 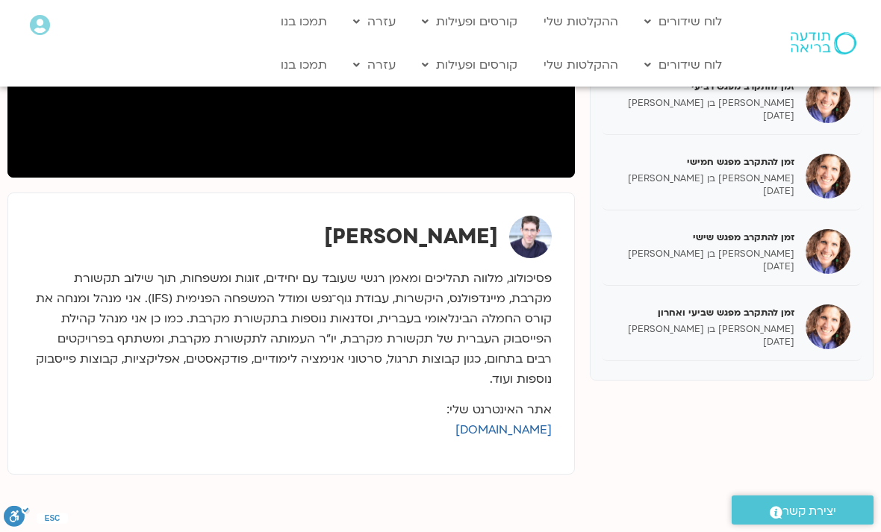 I want to click on img: ערן טייכר, so click(x=530, y=237).